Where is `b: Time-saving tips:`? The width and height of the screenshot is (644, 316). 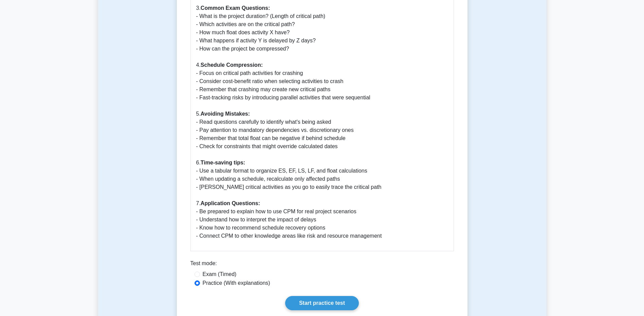
b: Time-saving tips: is located at coordinates (222, 162).